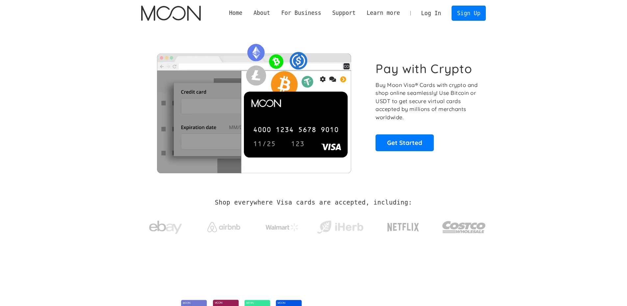 This screenshot has height=306, width=627. I want to click on a: Netflix, so click(403, 226).